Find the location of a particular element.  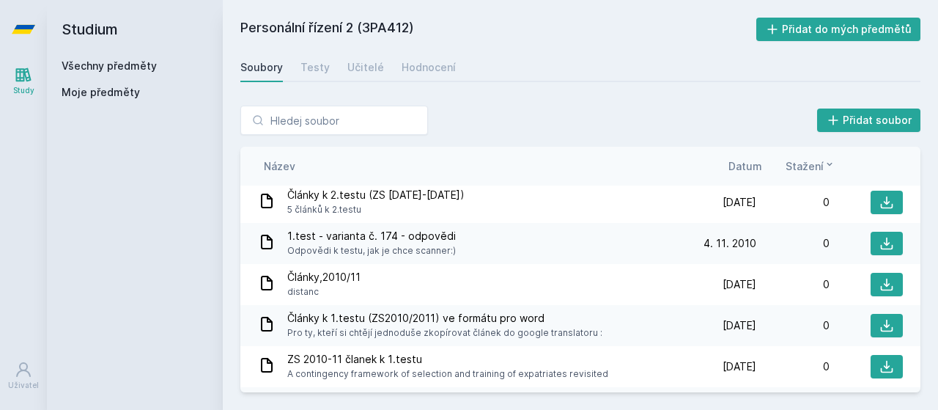

a: Všechny předměty is located at coordinates (109, 65).